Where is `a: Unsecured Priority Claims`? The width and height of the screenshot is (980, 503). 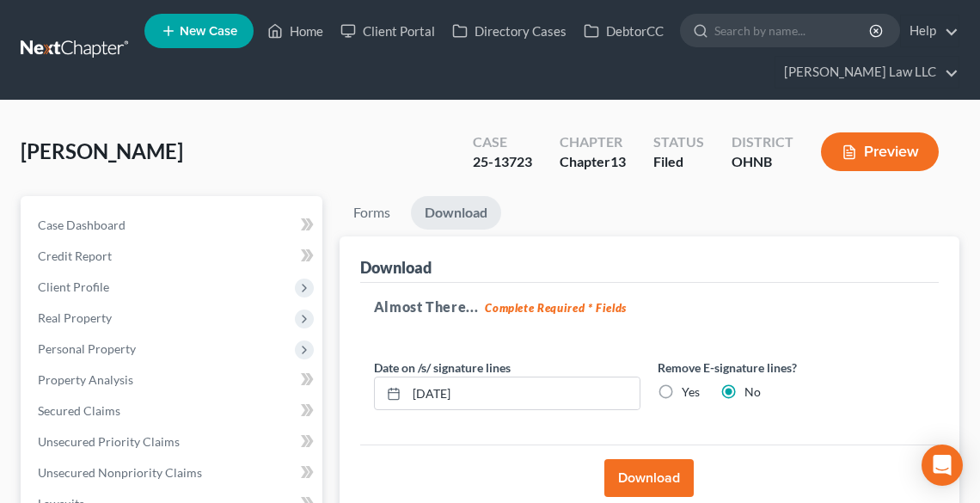 a: Unsecured Priority Claims is located at coordinates (173, 442).